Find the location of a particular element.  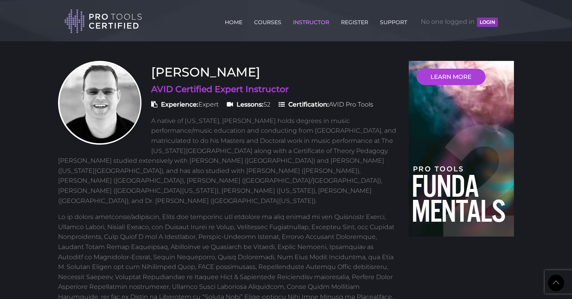

a: LEARN MORE is located at coordinates (451, 77).